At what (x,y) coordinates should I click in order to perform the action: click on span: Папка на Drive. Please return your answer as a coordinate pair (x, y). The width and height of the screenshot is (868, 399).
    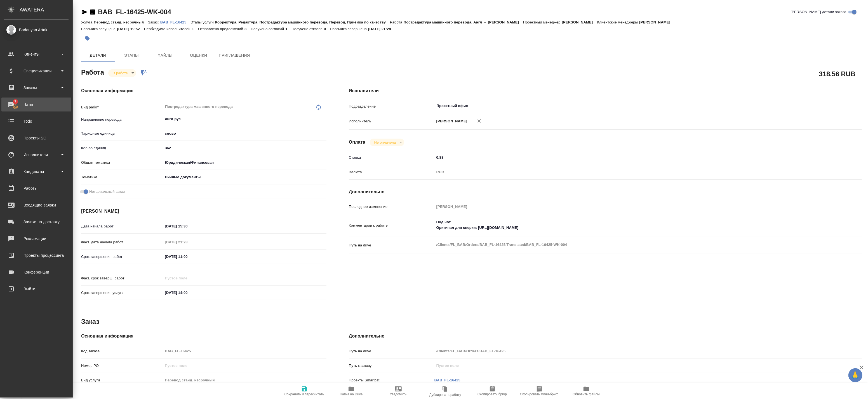
    Looking at the image, I should click on (351, 394).